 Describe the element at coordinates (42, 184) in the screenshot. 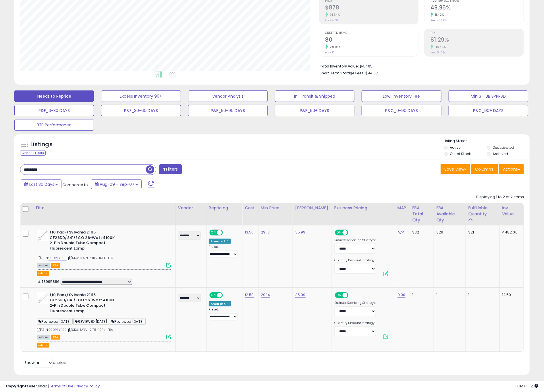

I see `span: Last 30 Days` at that location.